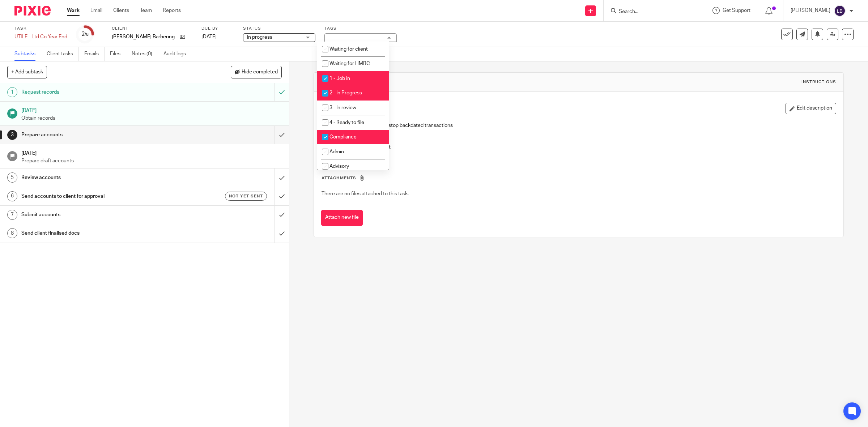 The width and height of the screenshot is (868, 427). Describe the element at coordinates (343, 137) in the screenshot. I see `span: Compliance` at that location.